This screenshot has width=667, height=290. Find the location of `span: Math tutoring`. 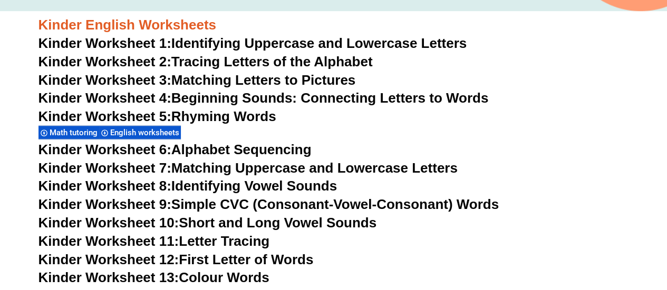

span: Math tutoring is located at coordinates (75, 133).